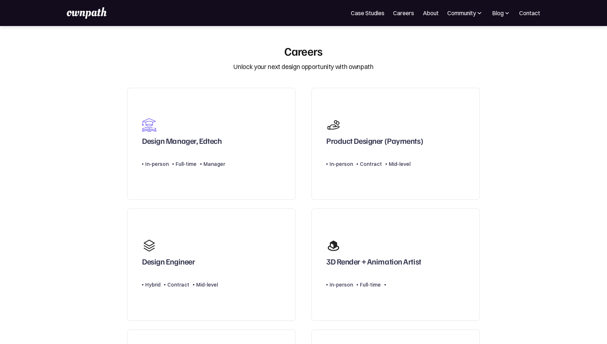 Image resolution: width=607 pixels, height=344 pixels. I want to click on div: Design Engineer, so click(168, 263).